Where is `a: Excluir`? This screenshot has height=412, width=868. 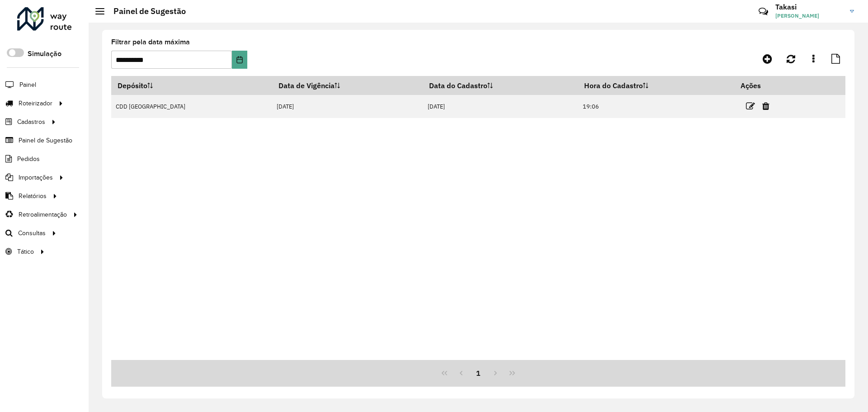 a: Excluir is located at coordinates (766, 105).